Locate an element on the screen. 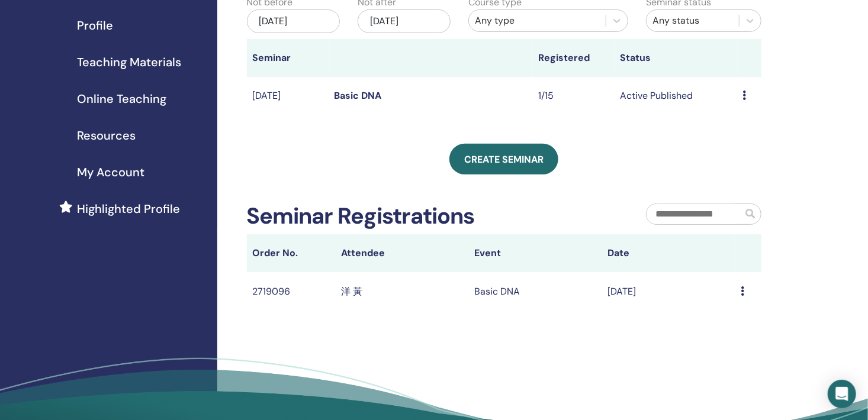  span: Highlighted Profile is located at coordinates (129, 209).